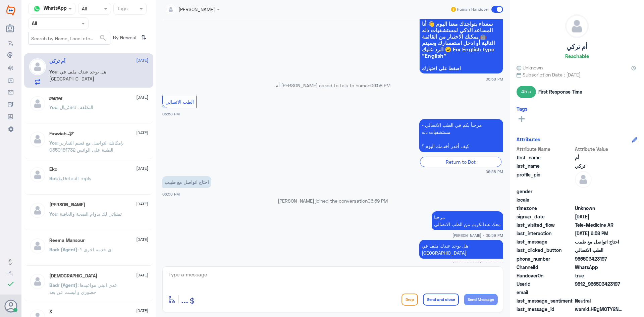 Image resolution: width=644 pixels, height=317 pixels. Describe the element at coordinates (599, 149) in the screenshot. I see `span: Attribute Value` at that location.